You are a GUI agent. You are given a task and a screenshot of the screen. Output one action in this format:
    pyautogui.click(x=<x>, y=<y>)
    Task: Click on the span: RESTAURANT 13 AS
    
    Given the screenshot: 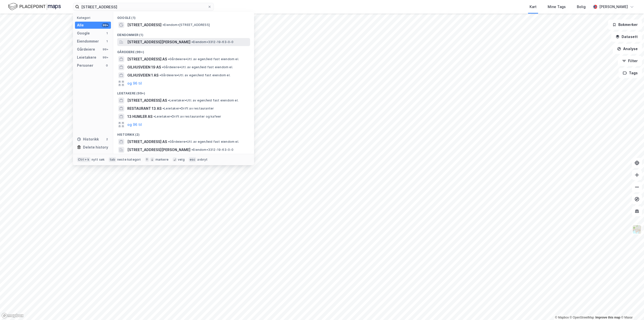 What is the action you would take?
    pyautogui.click(x=144, y=108)
    